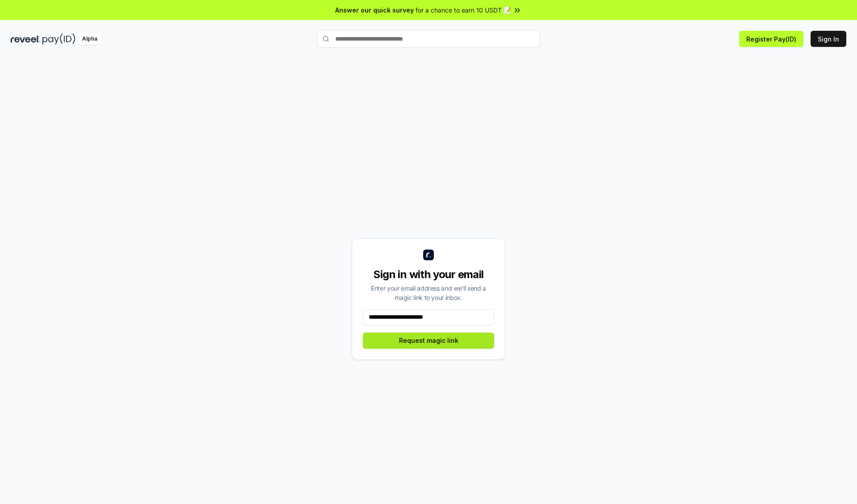  I want to click on img: pay_id, so click(59, 39).